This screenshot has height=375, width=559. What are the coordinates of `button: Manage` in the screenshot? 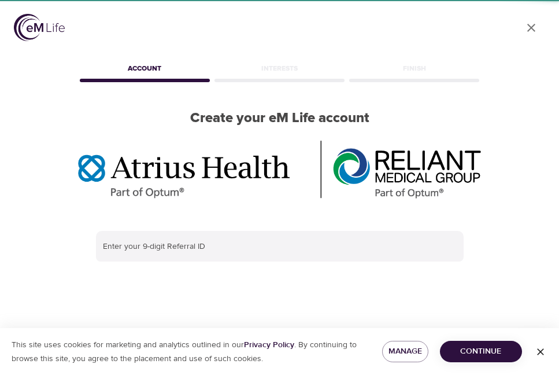 It's located at (405, 351).